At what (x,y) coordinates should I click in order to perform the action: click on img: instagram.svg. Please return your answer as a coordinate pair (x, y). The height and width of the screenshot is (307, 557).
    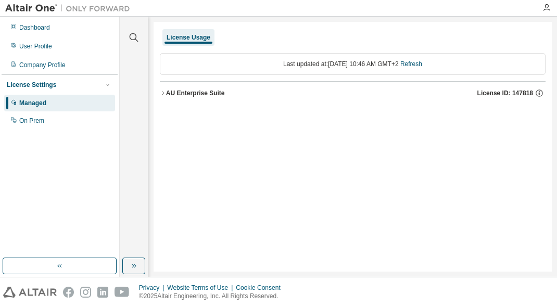
    Looking at the image, I should click on (85, 292).